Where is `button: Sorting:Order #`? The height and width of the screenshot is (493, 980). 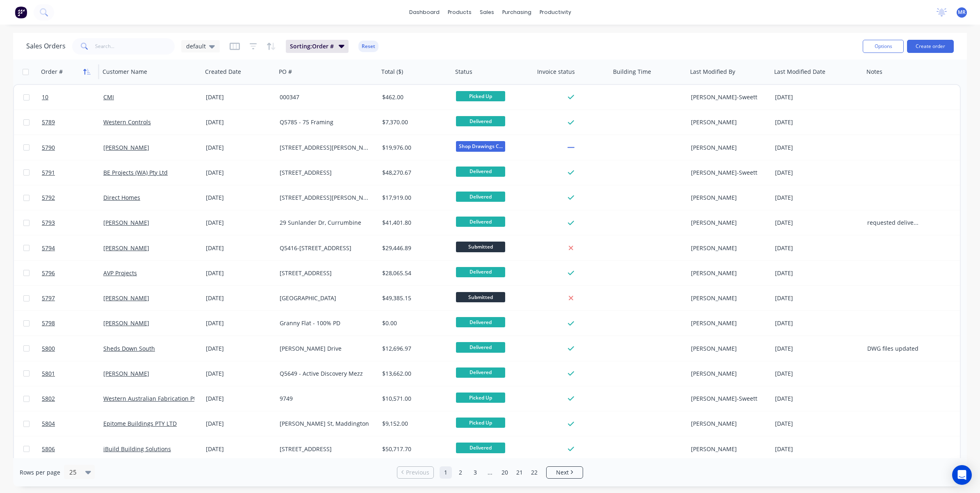 button: Sorting:Order # is located at coordinates (317, 47).